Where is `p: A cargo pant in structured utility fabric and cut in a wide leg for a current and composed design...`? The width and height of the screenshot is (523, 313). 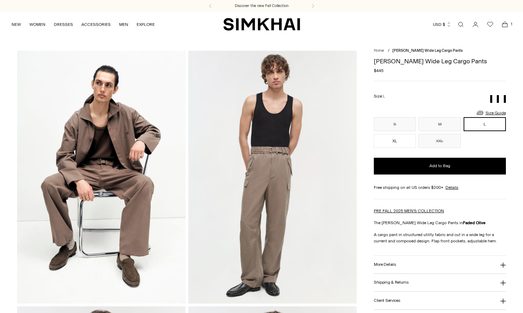
p: A cargo pant in structured utility fabric and cut in a wide leg for a current and composed design... is located at coordinates (440, 238).